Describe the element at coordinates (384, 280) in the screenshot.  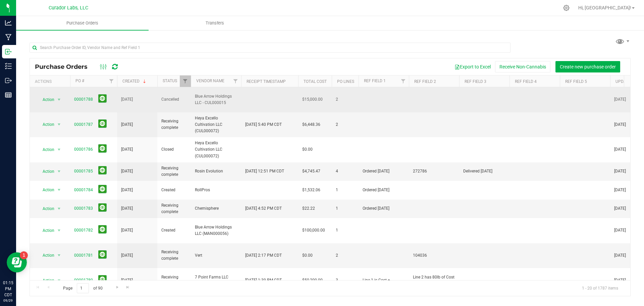
I see `span: Line 1 is Cost +` at that location.